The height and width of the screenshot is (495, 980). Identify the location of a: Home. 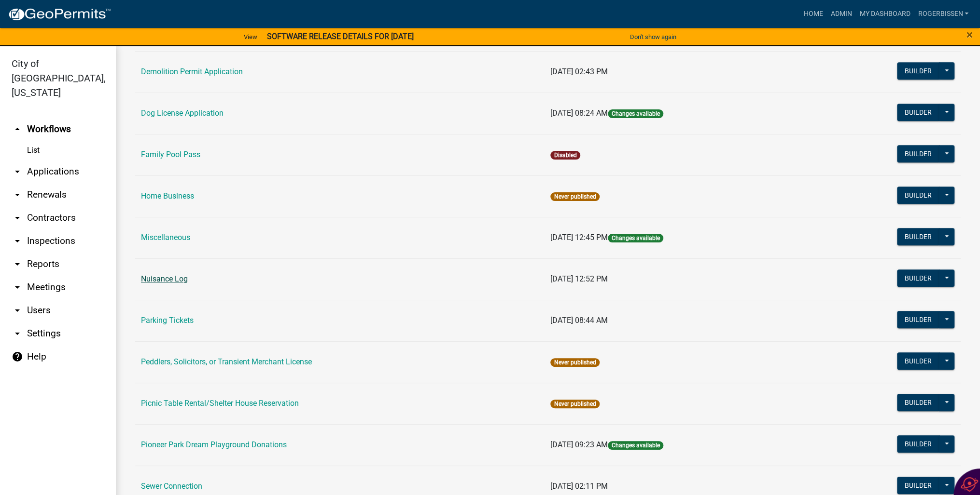
(813, 14).